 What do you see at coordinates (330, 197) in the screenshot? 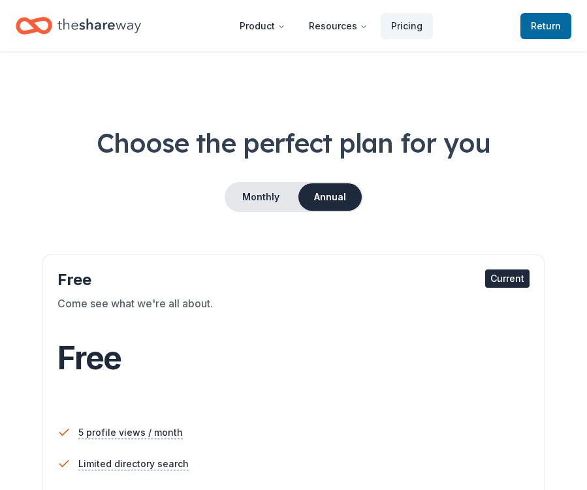
I see `button: Annual` at bounding box center [330, 197].